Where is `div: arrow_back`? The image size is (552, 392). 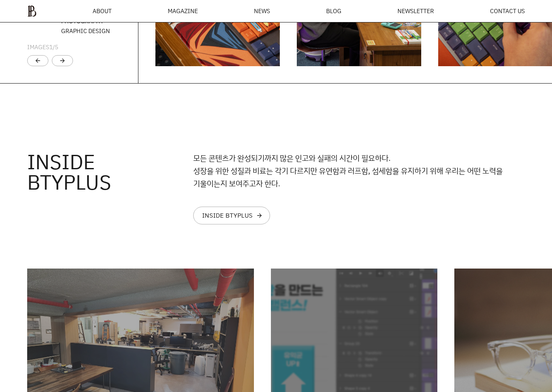
div: arrow_back is located at coordinates (38, 61).